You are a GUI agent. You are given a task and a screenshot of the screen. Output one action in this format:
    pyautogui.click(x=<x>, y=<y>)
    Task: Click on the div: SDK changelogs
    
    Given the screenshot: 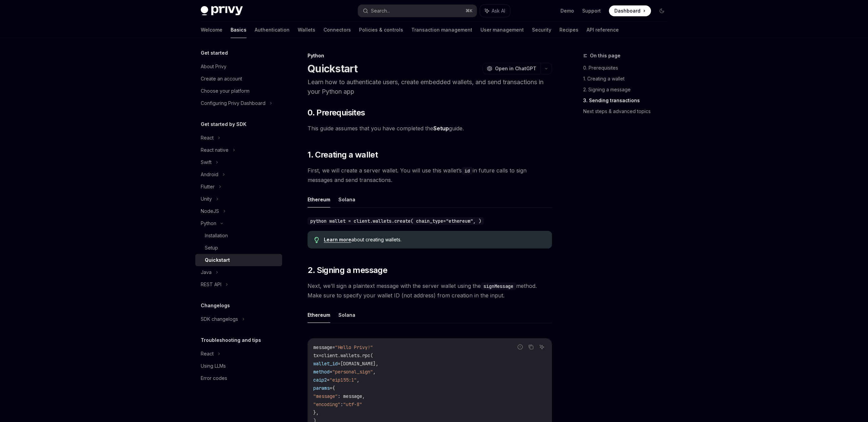 What is the action you would take?
    pyautogui.click(x=219, y=319)
    